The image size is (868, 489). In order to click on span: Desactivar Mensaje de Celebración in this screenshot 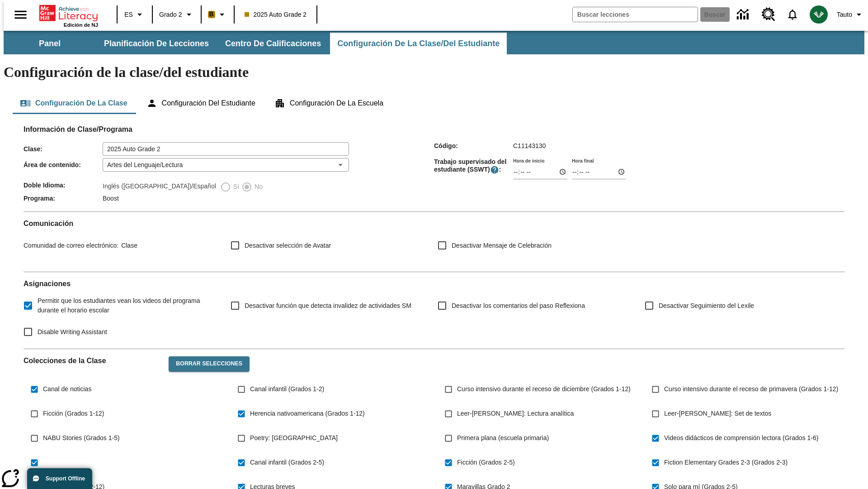, I will do `click(501, 245)`.